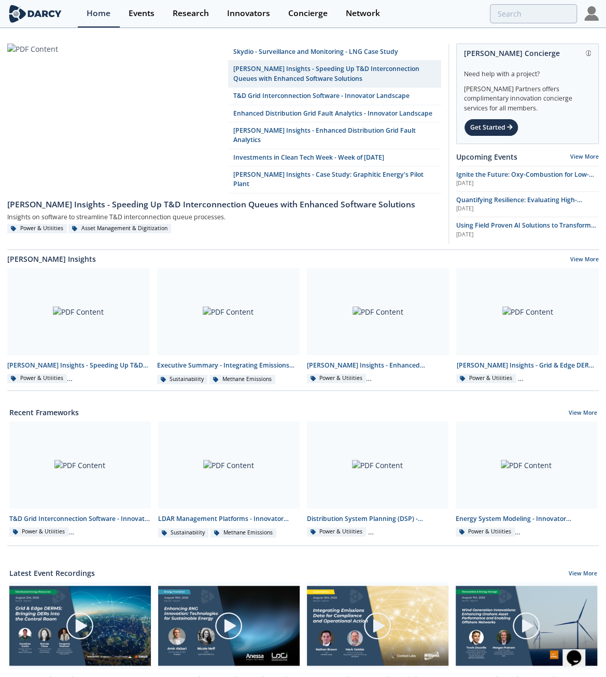  What do you see at coordinates (527, 519) in the screenshot?
I see `div: Energy System Modeling - Innovator Landscape` at bounding box center [527, 519].